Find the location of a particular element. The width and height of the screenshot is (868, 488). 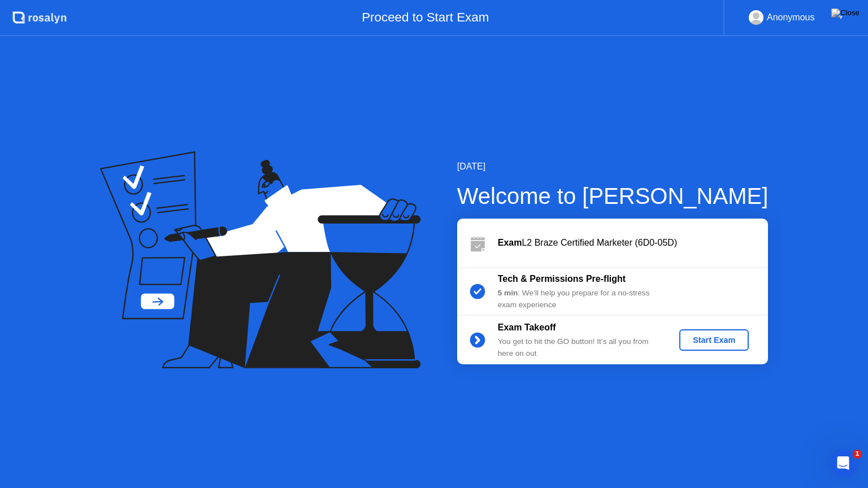

b: Tech & Permissions Pre-flight is located at coordinates (562, 278).